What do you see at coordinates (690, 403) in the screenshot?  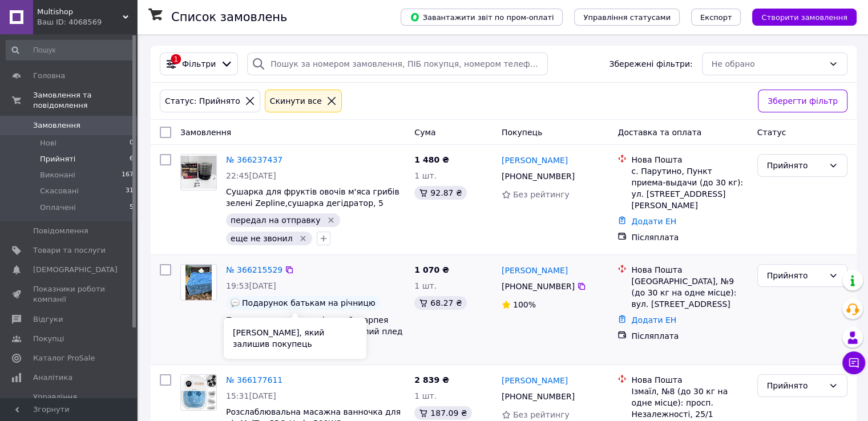 I see `div: Ізмаїл, №8 (до 30 кг на одне місце): просп. Незалежності, 25/1` at bounding box center [690, 403].